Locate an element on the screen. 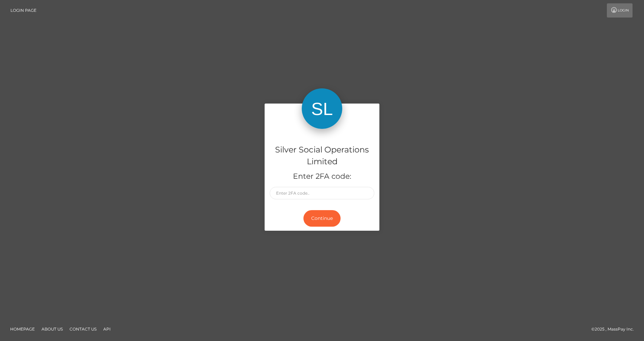 The width and height of the screenshot is (644, 341). h5: Enter 2FA code: is located at coordinates (322, 176).